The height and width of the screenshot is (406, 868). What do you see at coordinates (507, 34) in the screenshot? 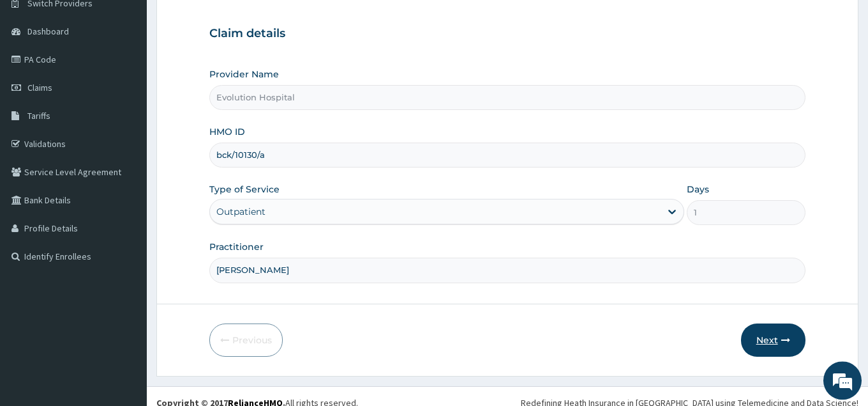
I see `h3: Claim details` at bounding box center [507, 34].